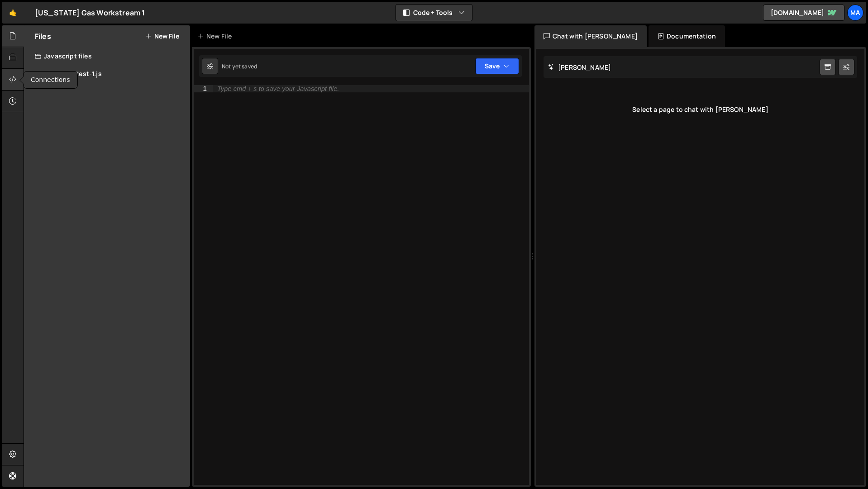  Describe the element at coordinates (107, 56) in the screenshot. I see `div: Javascript files` at that location.